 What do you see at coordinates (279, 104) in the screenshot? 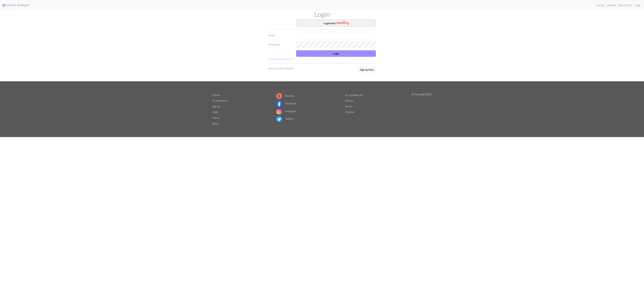
I see `img: Facebook logo` at bounding box center [279, 104].